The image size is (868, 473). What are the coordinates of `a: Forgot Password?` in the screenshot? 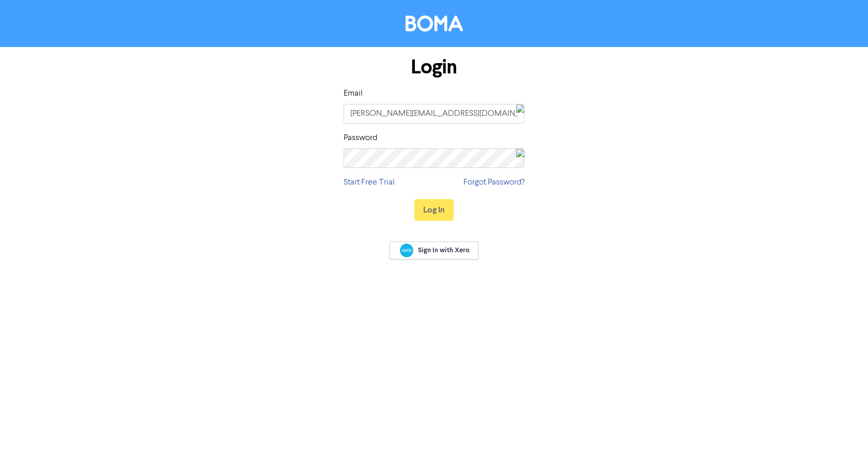 It's located at (494, 183).